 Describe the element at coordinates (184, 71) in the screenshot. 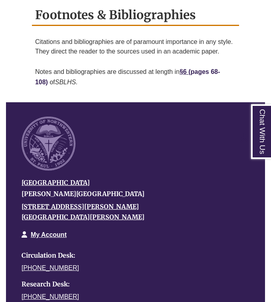

I see `a: §6` at that location.